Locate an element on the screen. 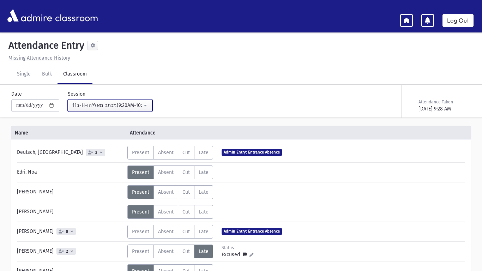 The image size is (482, 271). div: Edri, Noa is located at coordinates (70, 172).